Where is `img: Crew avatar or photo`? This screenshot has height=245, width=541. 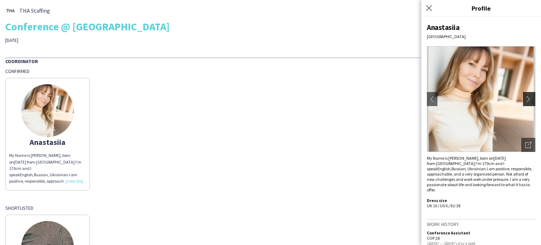 img: Crew avatar or photo is located at coordinates (481, 99).